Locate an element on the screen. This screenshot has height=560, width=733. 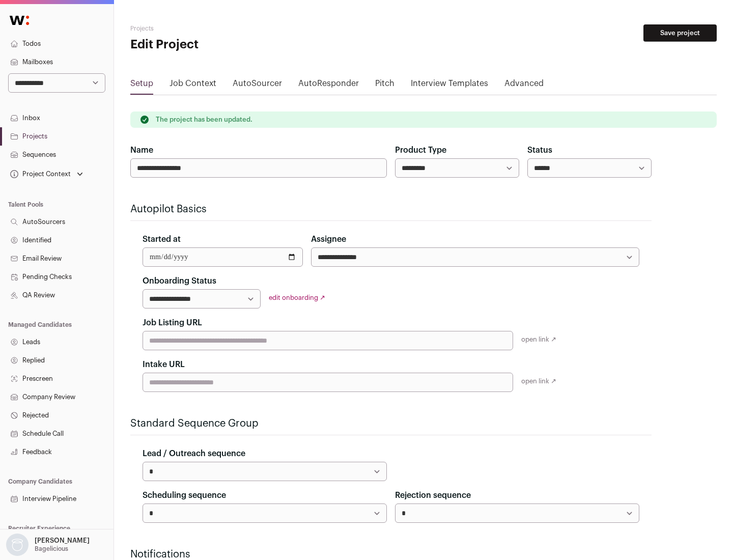
h1: Edit Project is located at coordinates (228, 45).